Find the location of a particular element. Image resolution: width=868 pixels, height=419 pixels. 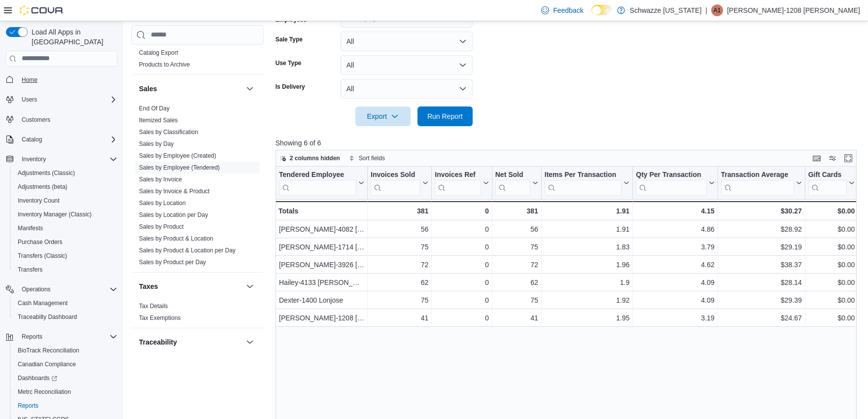

span: Transfers is located at coordinates (65, 269).